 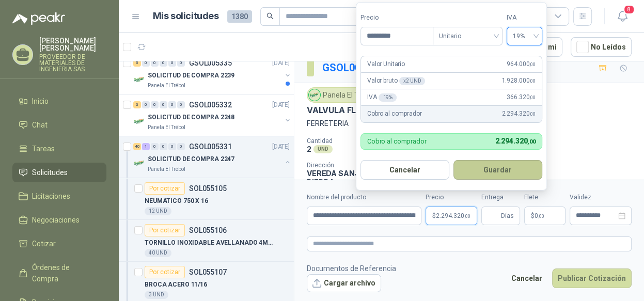 I want to click on span: Negociaciones, so click(x=56, y=220).